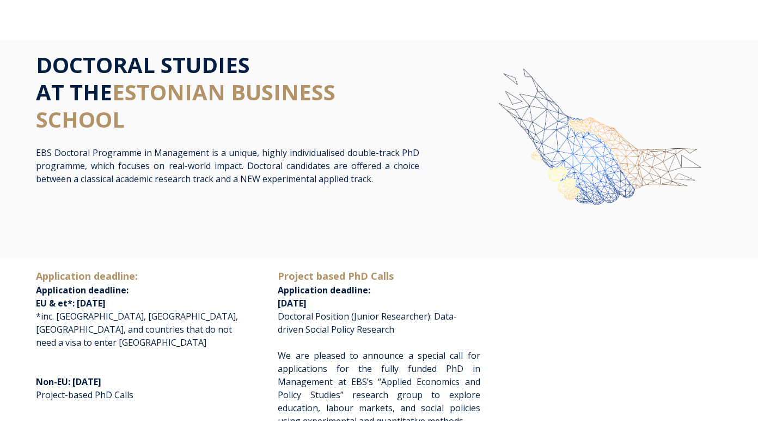 The image size is (758, 421). Describe the element at coordinates (228, 92) in the screenshot. I see `h1: DOCTORAL STUDIES AT THE` at that location.